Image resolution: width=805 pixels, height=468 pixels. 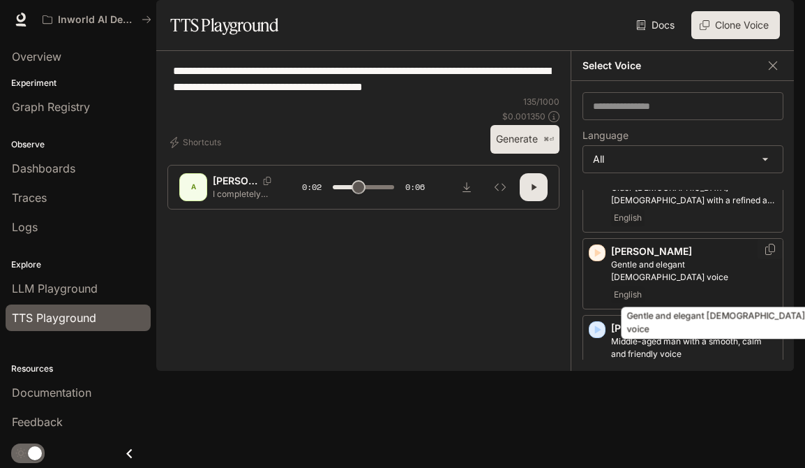 I want to click on p: Language, so click(x=606, y=135).